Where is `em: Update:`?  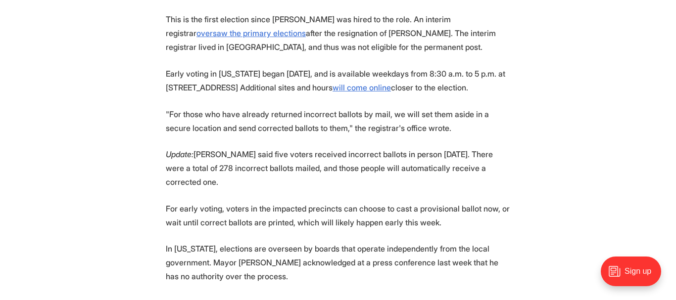 em: Update: is located at coordinates (180, 154).